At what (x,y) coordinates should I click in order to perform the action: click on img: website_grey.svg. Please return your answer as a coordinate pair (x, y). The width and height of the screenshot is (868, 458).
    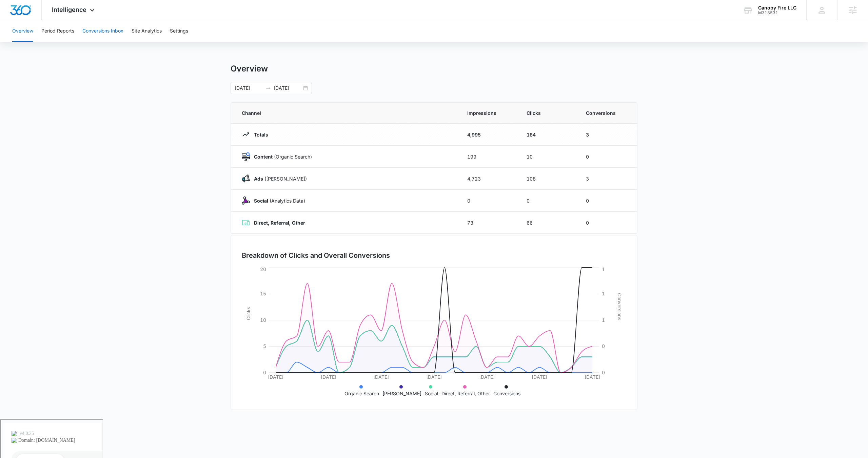
    Looking at the image, I should click on (14, 20).